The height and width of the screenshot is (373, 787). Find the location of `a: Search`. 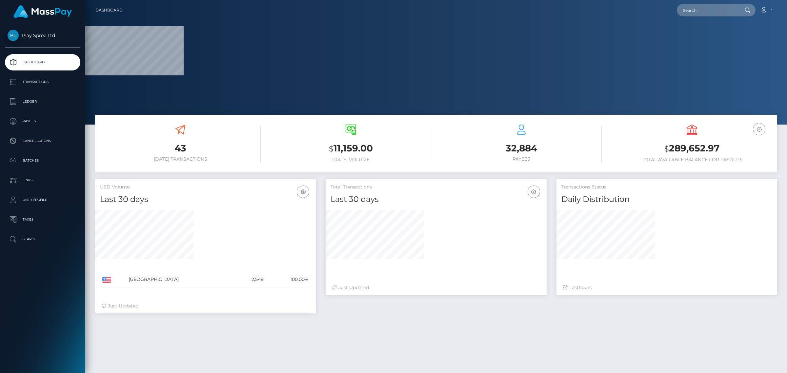

a: Search is located at coordinates (43, 240).